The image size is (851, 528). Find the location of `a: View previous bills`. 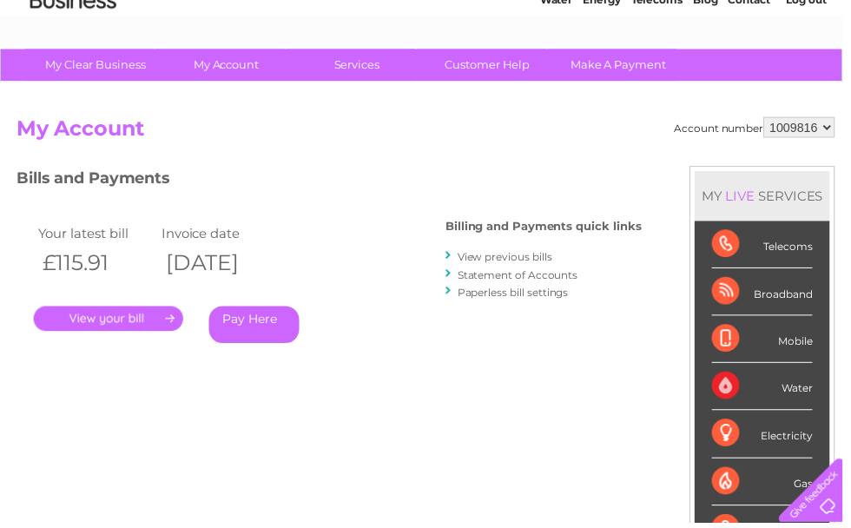

a: View previous bills is located at coordinates (509, 259).